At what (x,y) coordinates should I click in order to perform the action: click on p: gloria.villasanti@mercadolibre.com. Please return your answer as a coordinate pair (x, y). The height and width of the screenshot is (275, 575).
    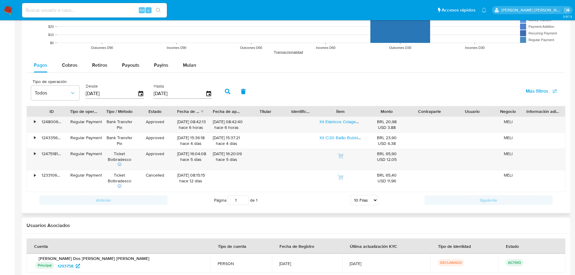
    Looking at the image, I should click on (531, 10).